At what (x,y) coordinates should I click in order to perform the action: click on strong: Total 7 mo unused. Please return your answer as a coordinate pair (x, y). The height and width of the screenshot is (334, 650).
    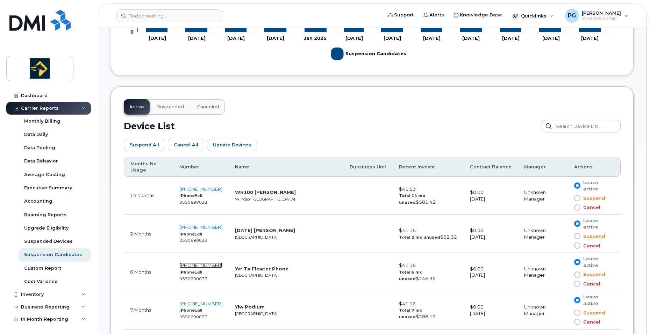
    Looking at the image, I should click on (411, 314).